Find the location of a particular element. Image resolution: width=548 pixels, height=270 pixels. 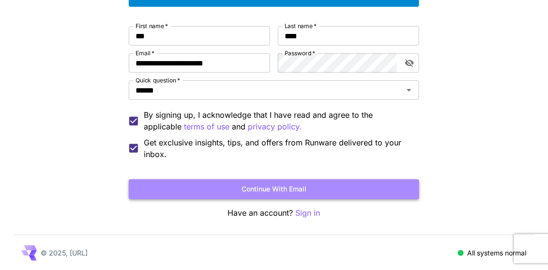

p: By signing up, I acknowledge that I have read and agree to the applicable and is located at coordinates (277, 121).